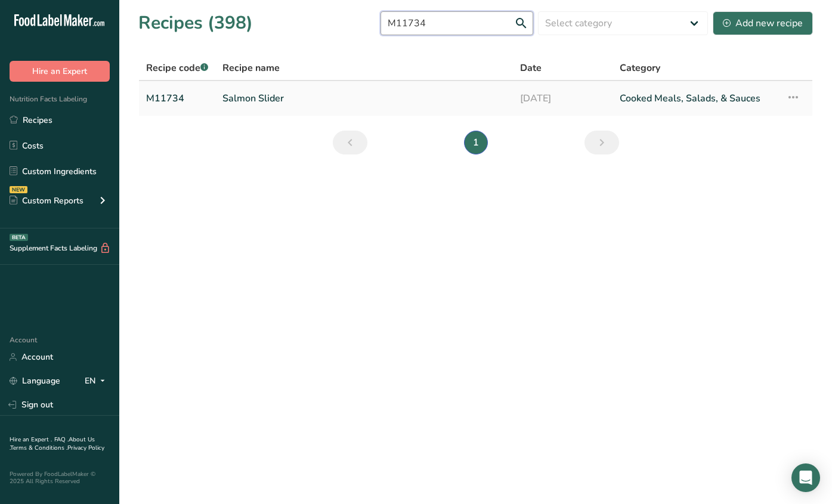  Describe the element at coordinates (19, 237) in the screenshot. I see `div: BETA` at that location.